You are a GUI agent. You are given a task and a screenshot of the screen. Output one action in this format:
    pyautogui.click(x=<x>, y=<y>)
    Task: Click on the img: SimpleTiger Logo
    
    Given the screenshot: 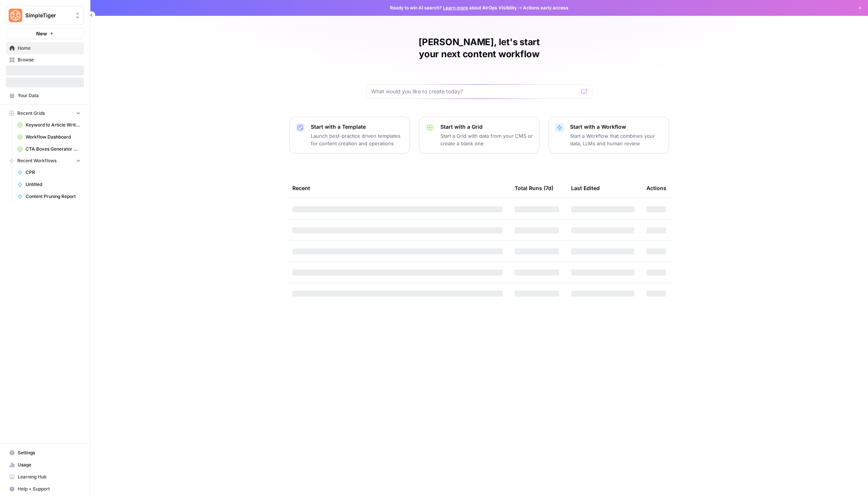 What is the action you would take?
    pyautogui.click(x=15, y=15)
    